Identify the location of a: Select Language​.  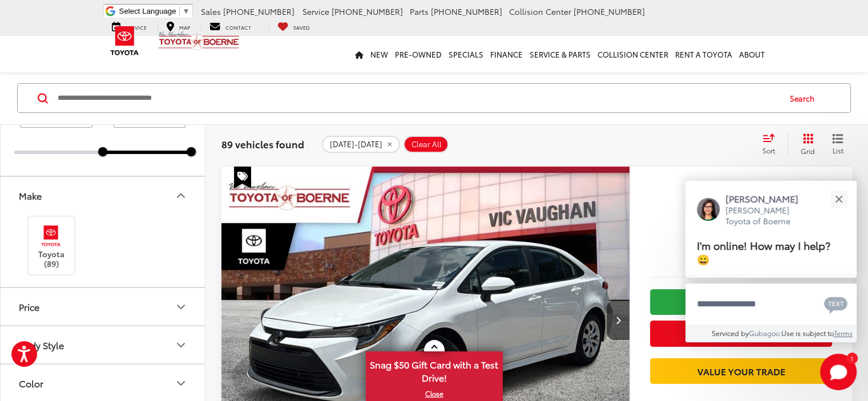
(155, 11).